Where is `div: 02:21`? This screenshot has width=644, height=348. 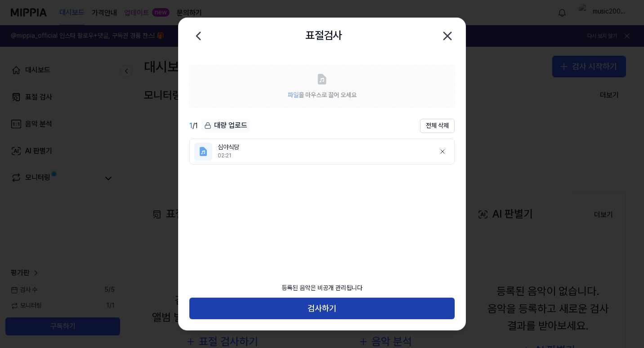 div: 02:21 is located at coordinates (323, 155).